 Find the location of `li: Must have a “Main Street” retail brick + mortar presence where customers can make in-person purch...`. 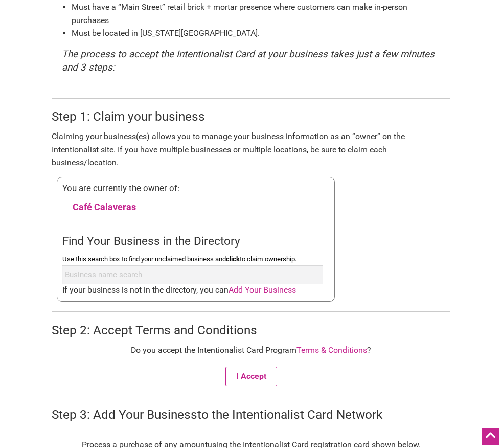

li: Must have a “Main Street” retail brick + mortar presence where customers can make in-person purch... is located at coordinates (255, 13).